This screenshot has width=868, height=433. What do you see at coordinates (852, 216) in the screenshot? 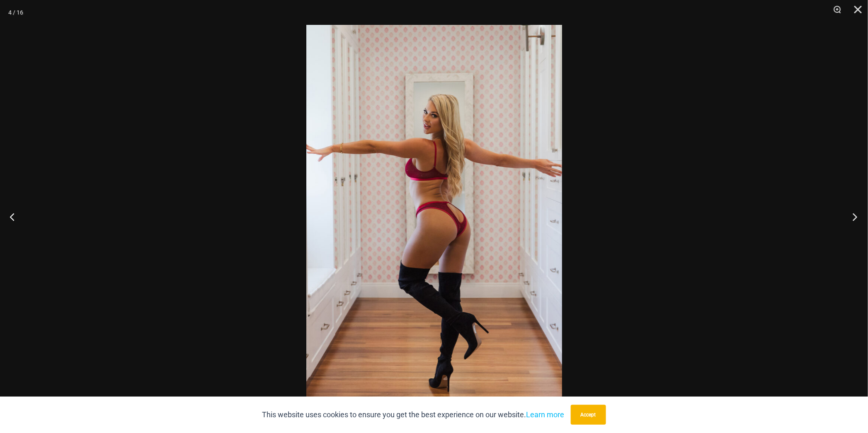
I see `button: Next` at bounding box center [852, 216].